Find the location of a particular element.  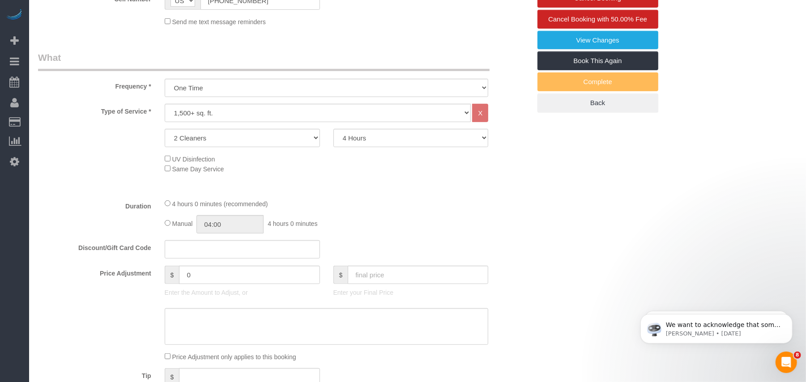

div: message notification from Ellie, 1d ago. We want to acknowledge that some users may be experienci... is located at coordinates (90, 34).